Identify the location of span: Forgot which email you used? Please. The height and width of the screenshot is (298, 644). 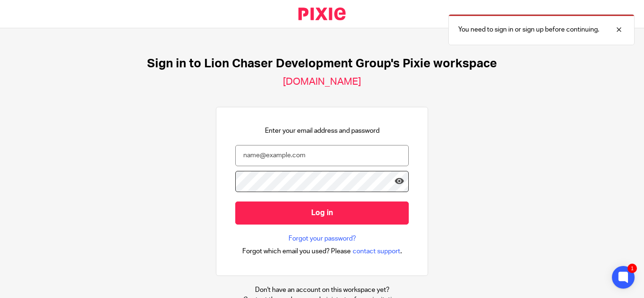
(296, 251).